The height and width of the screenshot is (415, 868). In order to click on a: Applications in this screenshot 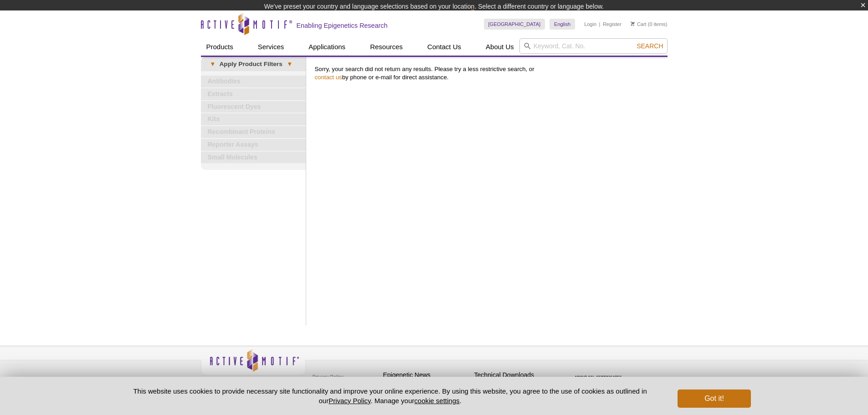, I will do `click(327, 47)`.